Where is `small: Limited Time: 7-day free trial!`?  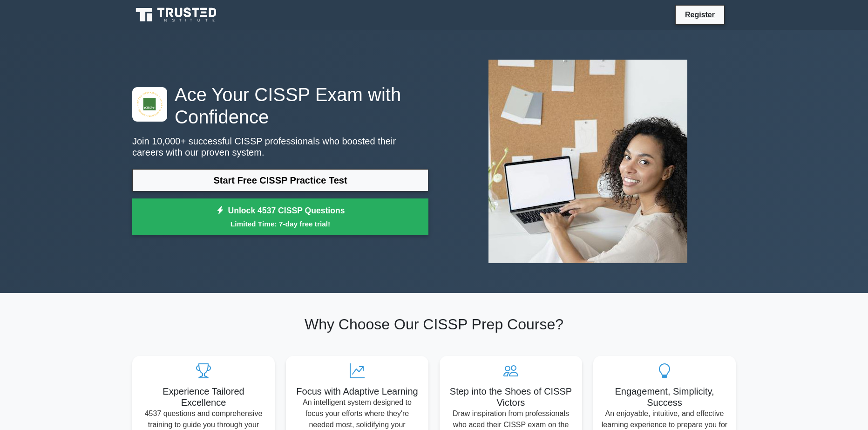
small: Limited Time: 7-day free trial! is located at coordinates (281, 224).